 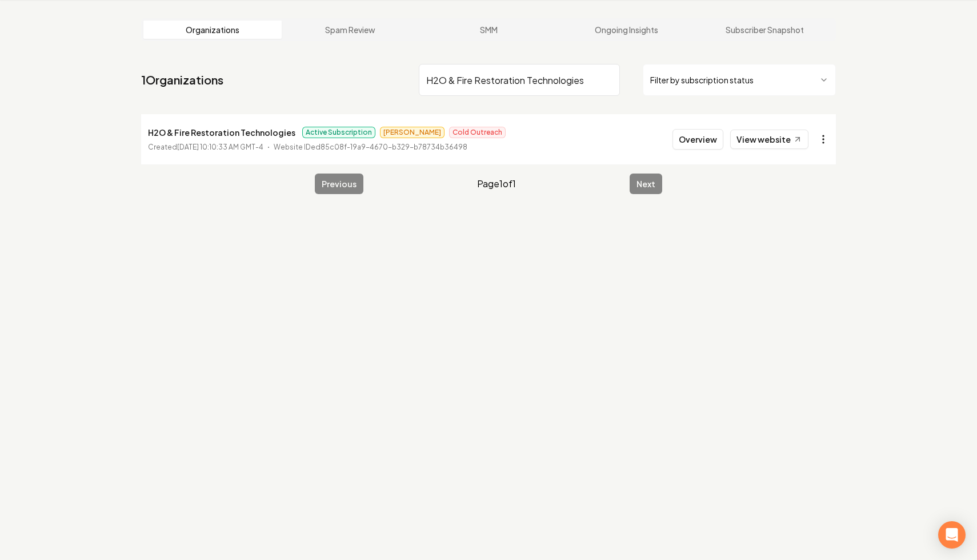 What do you see at coordinates (182, 80) in the screenshot?
I see `a: 1Organizations` at bounding box center [182, 80].